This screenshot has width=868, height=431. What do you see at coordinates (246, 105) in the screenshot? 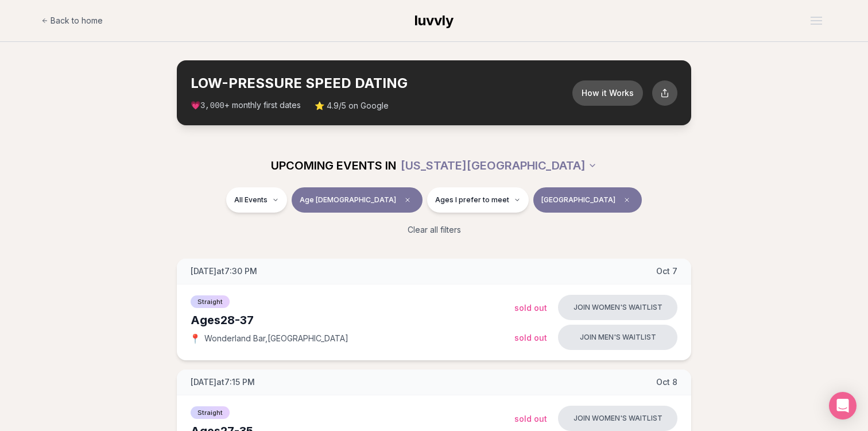
I see `span: 💗 + monthly first dates` at bounding box center [246, 105].